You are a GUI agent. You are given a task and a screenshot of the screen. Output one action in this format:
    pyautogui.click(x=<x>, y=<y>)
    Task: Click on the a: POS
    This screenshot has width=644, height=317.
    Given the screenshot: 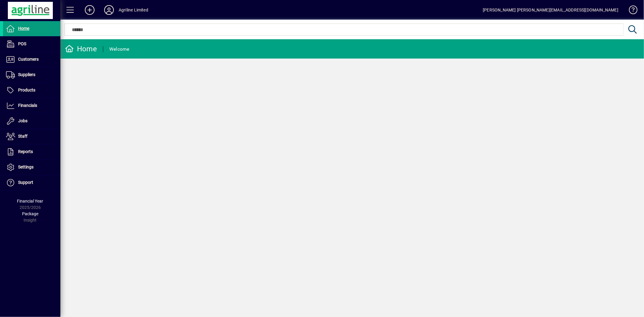 What is the action you would take?
    pyautogui.click(x=32, y=44)
    